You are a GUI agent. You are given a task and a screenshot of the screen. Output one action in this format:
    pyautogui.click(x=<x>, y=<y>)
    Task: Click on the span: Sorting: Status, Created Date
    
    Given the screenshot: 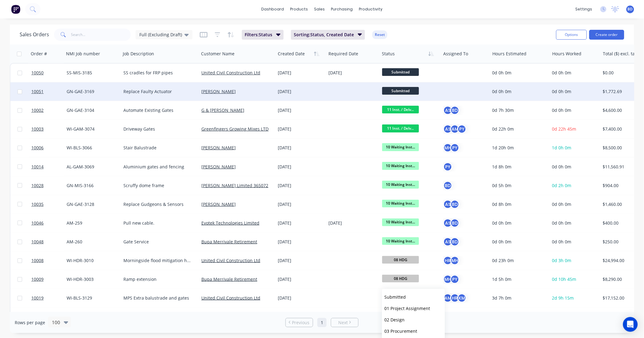 What is the action you would take?
    pyautogui.click(x=324, y=35)
    